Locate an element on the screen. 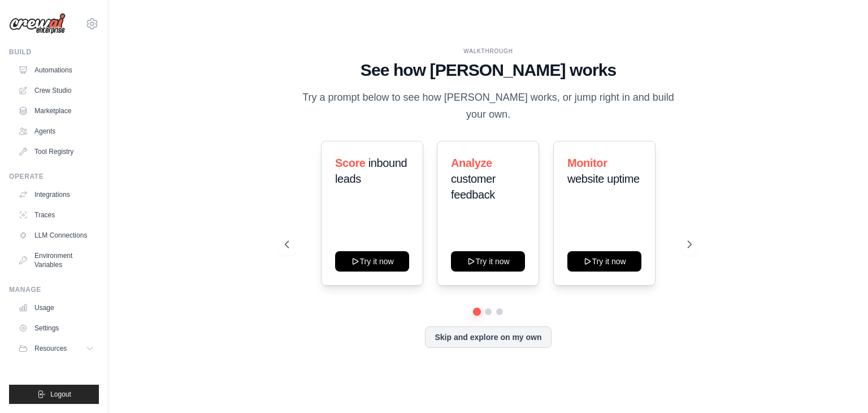 Image resolution: width=868 pixels, height=413 pixels. button: Resources is located at coordinates (56, 349).